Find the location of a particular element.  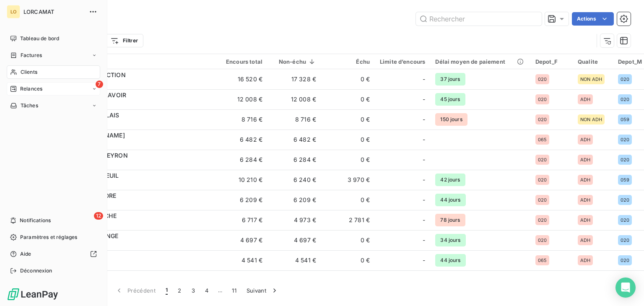

div: Open Intercom Messenger is located at coordinates (626, 288).